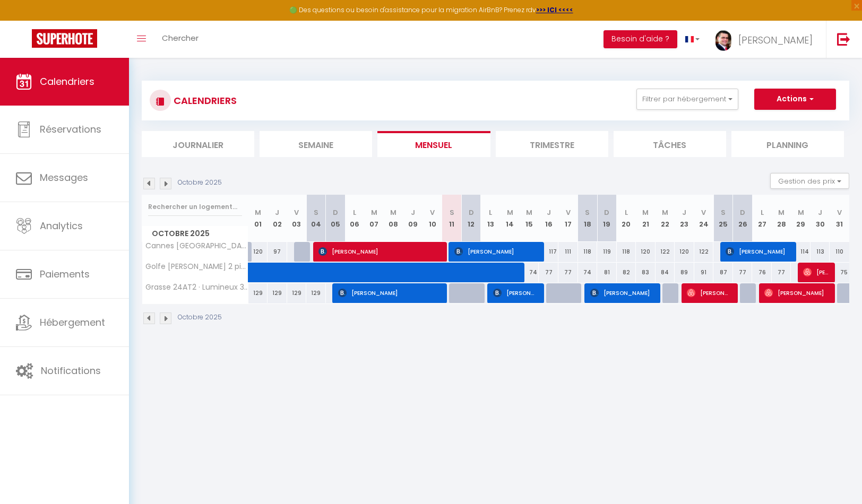 The width and height of the screenshot is (862, 504). I want to click on div: 122, so click(704, 252).